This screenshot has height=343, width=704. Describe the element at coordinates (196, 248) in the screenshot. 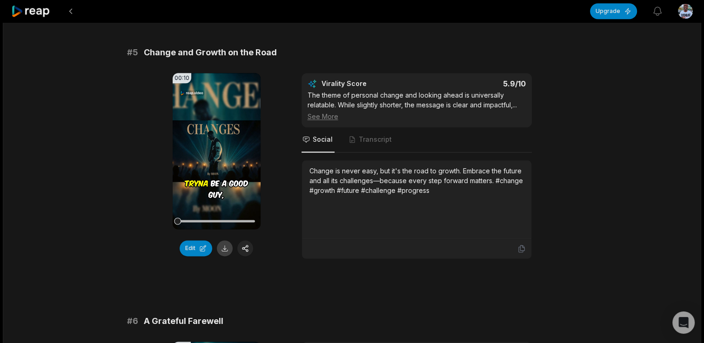

I see `button: Edit` at that location.